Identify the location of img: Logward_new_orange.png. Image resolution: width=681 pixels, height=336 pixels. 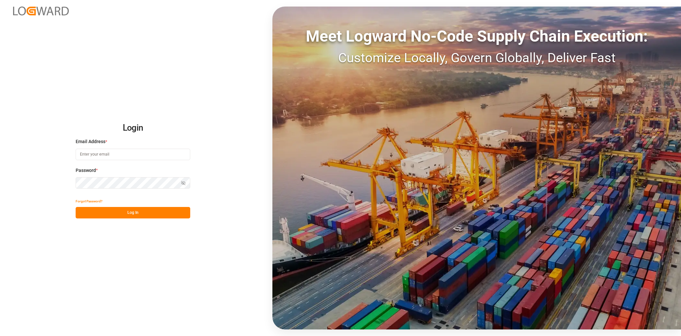
(41, 11).